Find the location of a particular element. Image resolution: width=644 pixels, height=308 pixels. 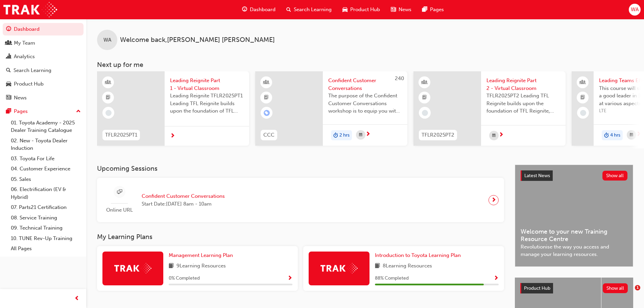

a: 06. Electrification (EV & Hybrid) is located at coordinates (46, 193).